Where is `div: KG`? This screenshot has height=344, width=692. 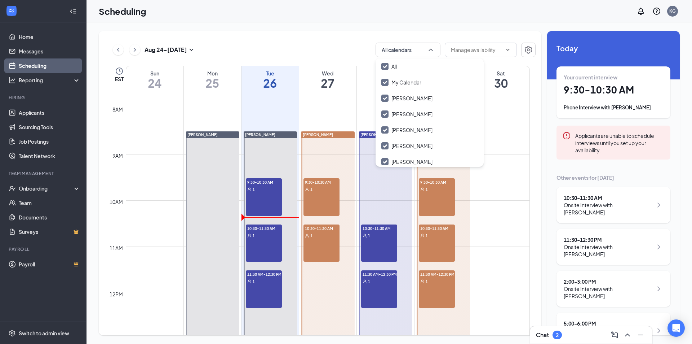 div: KG is located at coordinates (673, 11).